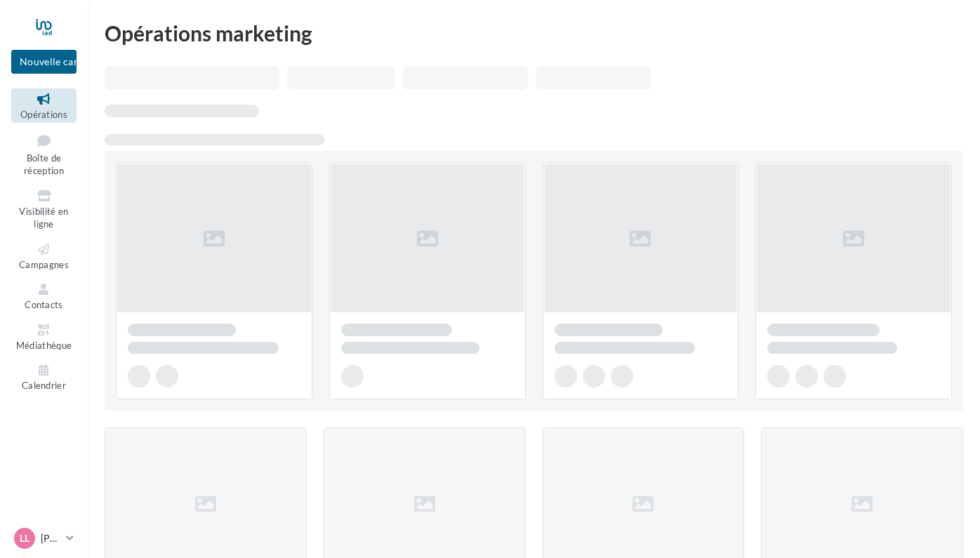 The width and height of the screenshot is (980, 558). Describe the element at coordinates (44, 256) in the screenshot. I see `a: Campagnes` at that location.